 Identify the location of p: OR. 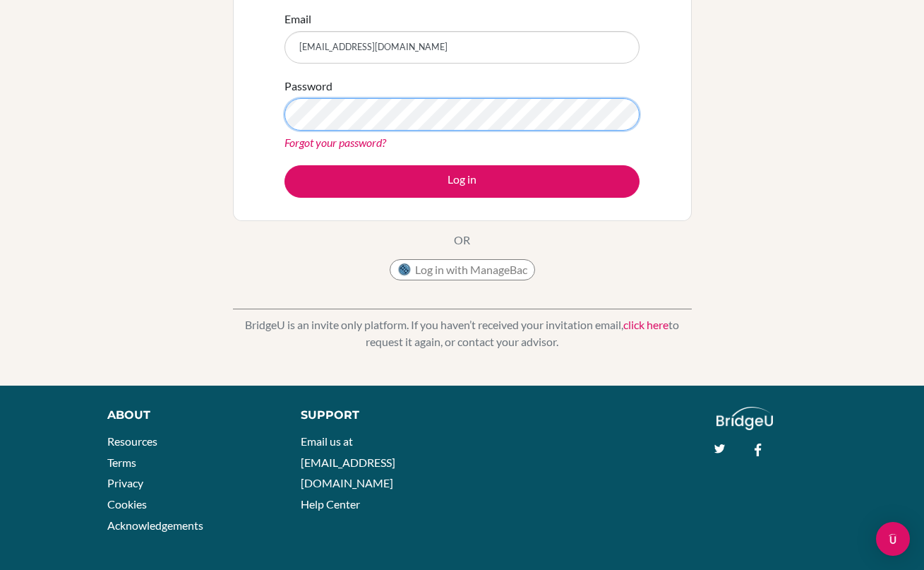
(462, 240).